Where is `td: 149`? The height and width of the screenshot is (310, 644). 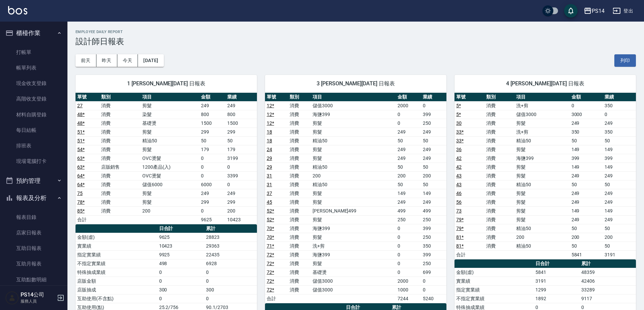
td: 149 is located at coordinates (619, 149).